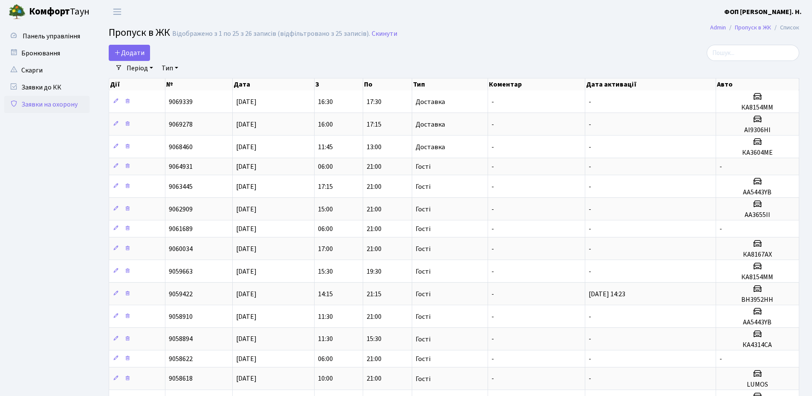 This screenshot has width=812, height=396. Describe the element at coordinates (757, 277) in the screenshot. I see `h5: КА8154ММ` at that location.